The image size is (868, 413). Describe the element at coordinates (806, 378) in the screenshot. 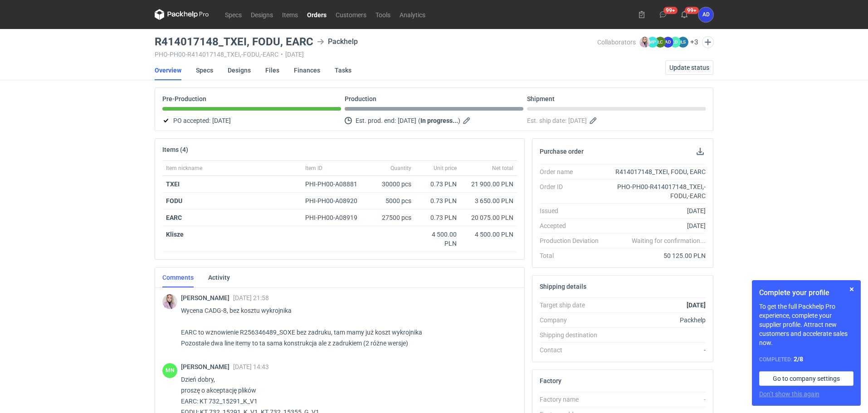

I see `a: Go to company settings` at that location.